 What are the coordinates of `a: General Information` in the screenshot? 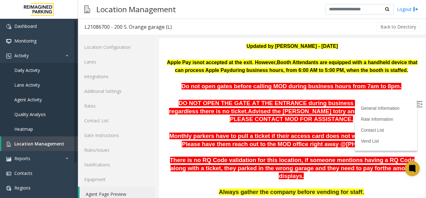 It's located at (221, 70).